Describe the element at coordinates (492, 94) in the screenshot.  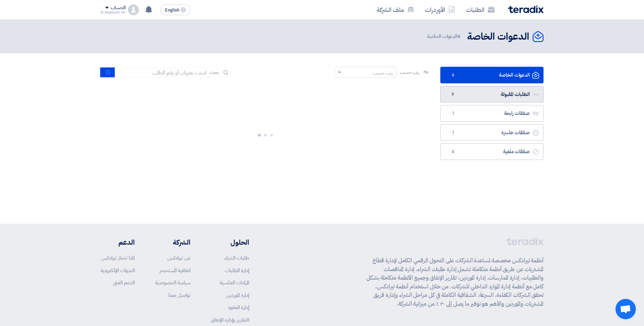
I see `a: الطلبات المقبولة9` at that location.